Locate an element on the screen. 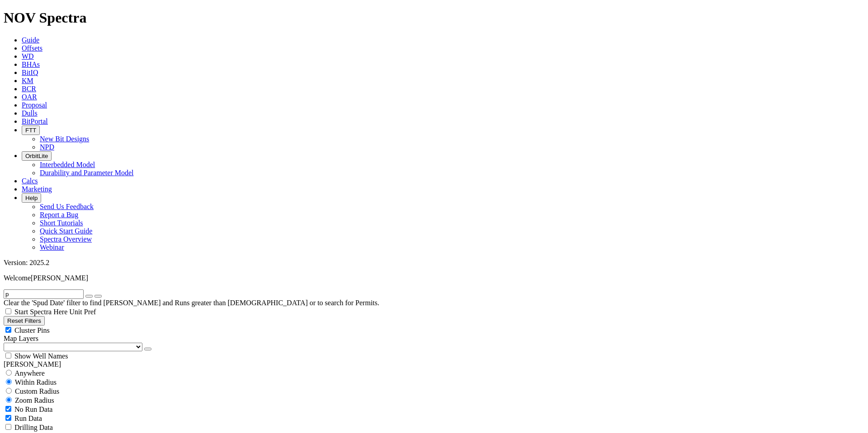 The width and height of the screenshot is (868, 433). a: WD is located at coordinates (28, 56).